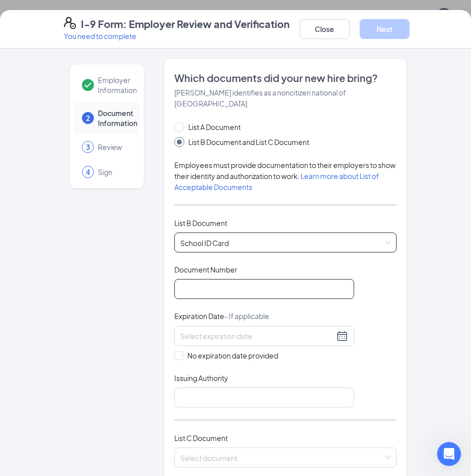  What do you see at coordinates (88, 118) in the screenshot?
I see `span: 2` at bounding box center [88, 118].